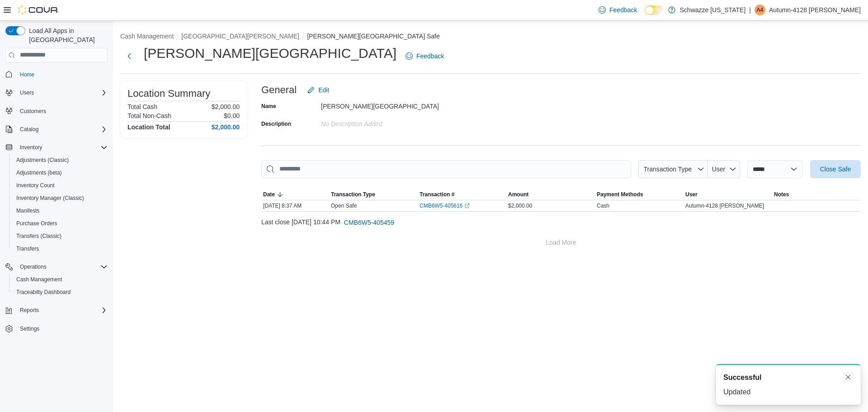  What do you see at coordinates (561, 242) in the screenshot?
I see `span: Load More` at bounding box center [561, 242].